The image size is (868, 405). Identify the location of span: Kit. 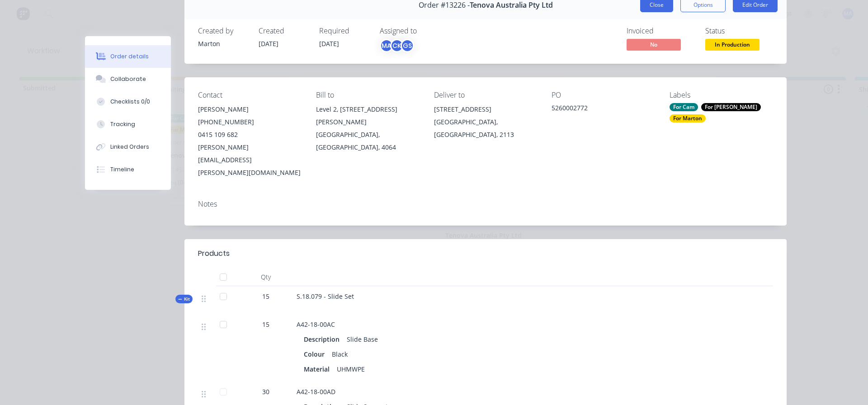
(184, 298).